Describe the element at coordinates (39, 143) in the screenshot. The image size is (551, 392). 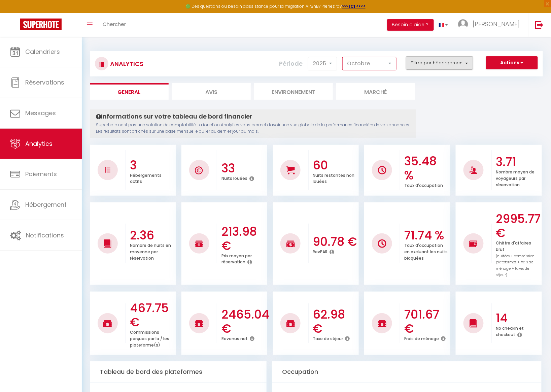
I see `span: Analytics` at that location.